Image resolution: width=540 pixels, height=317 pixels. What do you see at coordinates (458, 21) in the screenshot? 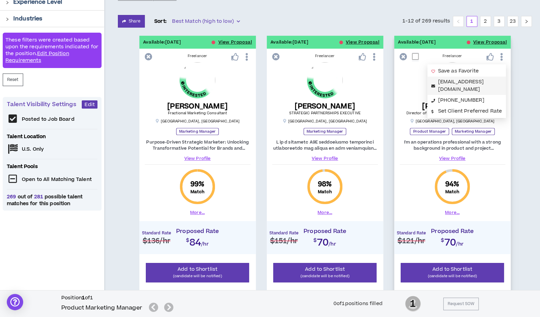
I see `button: left` at bounding box center [458, 21].